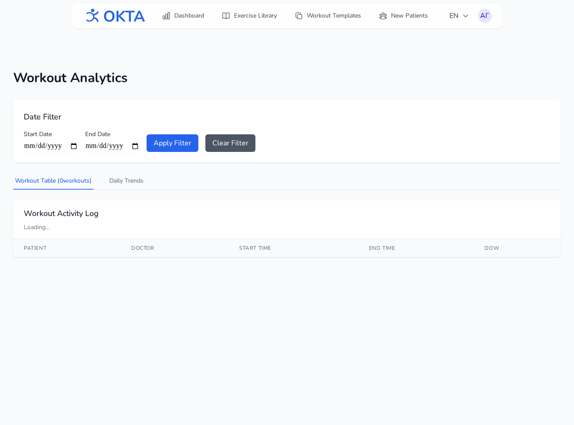  Describe the element at coordinates (485, 16) in the screenshot. I see `div: АГ` at that location.